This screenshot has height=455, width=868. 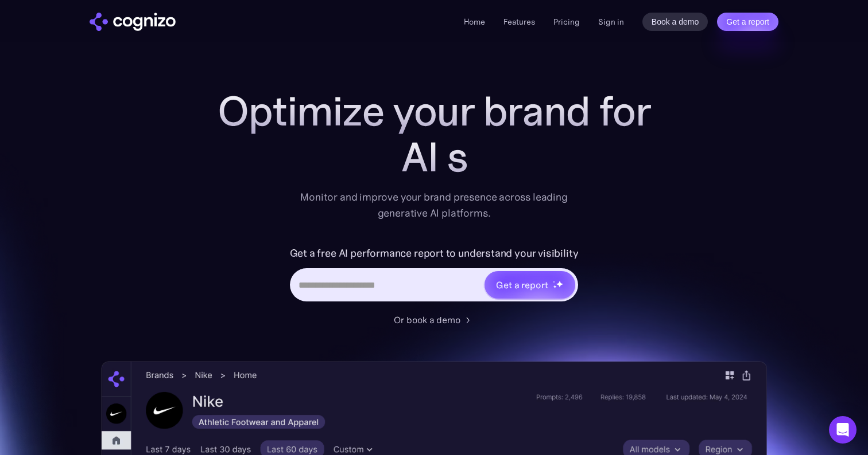 I want to click on div: Or book a demo, so click(x=427, y=320).